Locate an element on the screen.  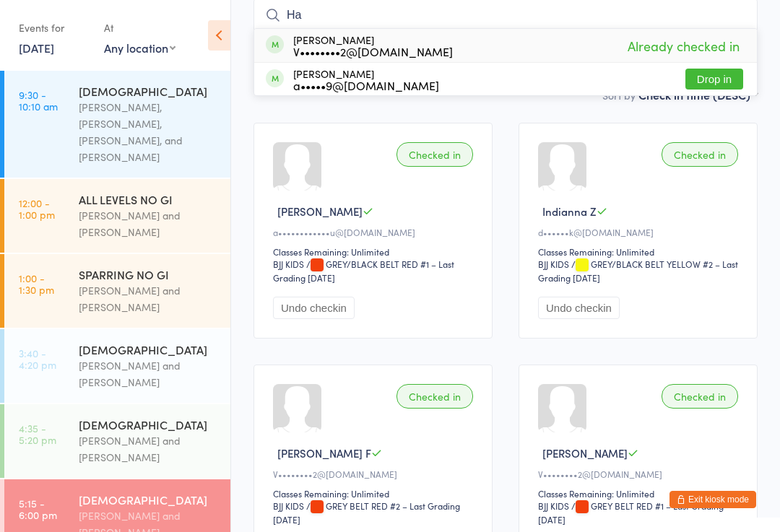
time: 9:30 - 10:10 am is located at coordinates (38, 100).